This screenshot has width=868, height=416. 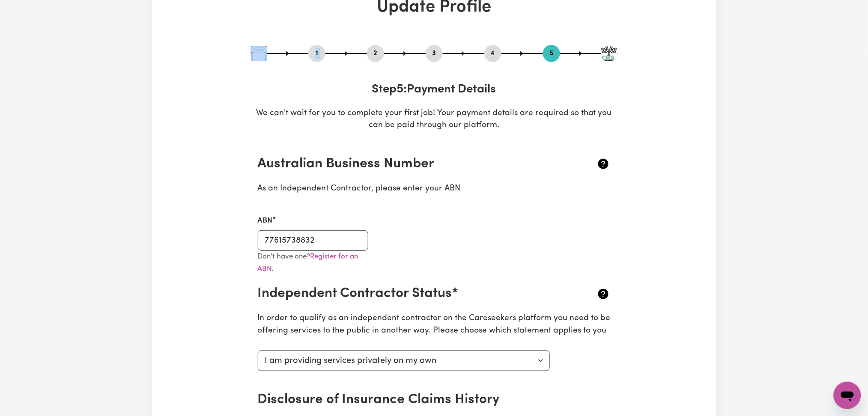 I want to click on p: As an Independent Contractor, please enter your ABN, so click(x=434, y=189).